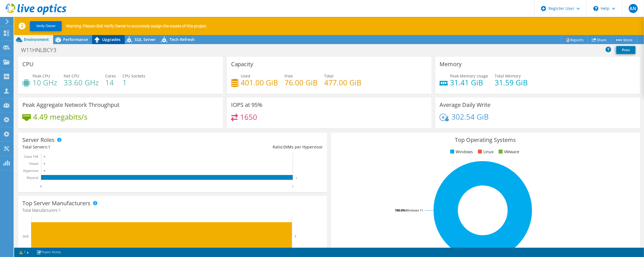 This screenshot has width=644, height=257. I want to click on h3: Peak Aggregate Network Throughput, so click(71, 105).